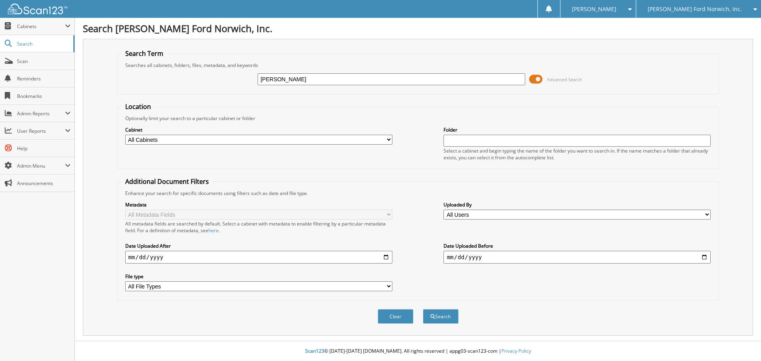  What do you see at coordinates (418, 118) in the screenshot?
I see `div: Optionally limit your search to a particular cabinet or folder` at bounding box center [418, 118].